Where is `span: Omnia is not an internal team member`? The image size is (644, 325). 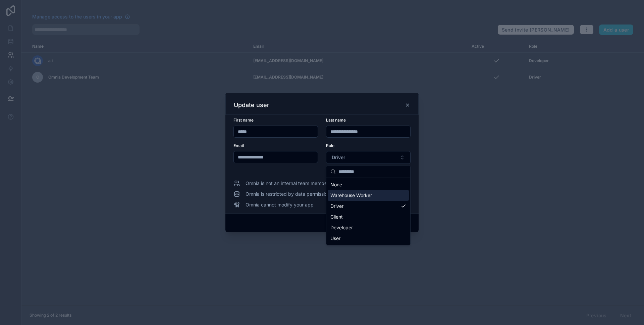 span: Omnia is not an internal team member is located at coordinates (287, 183).